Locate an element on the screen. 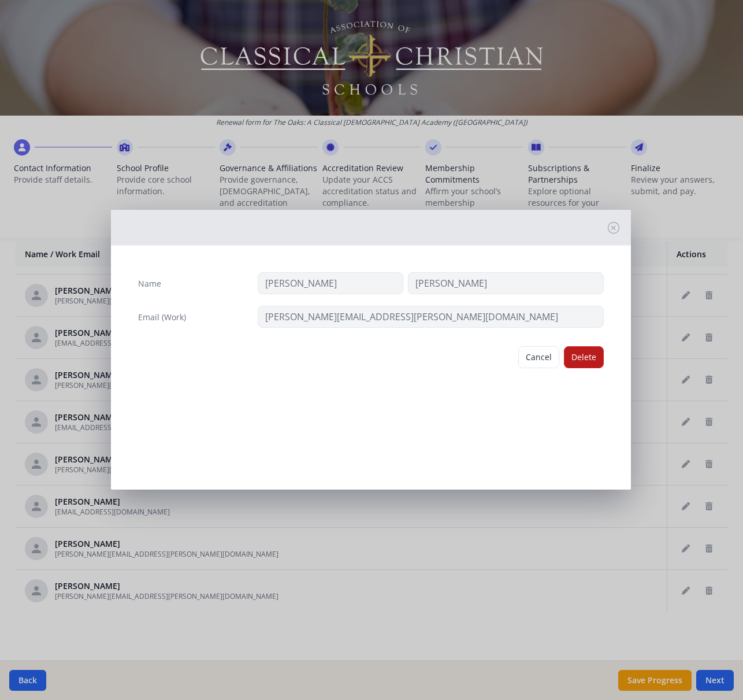 The width and height of the screenshot is (743, 700). input: First Name is located at coordinates (331, 284).